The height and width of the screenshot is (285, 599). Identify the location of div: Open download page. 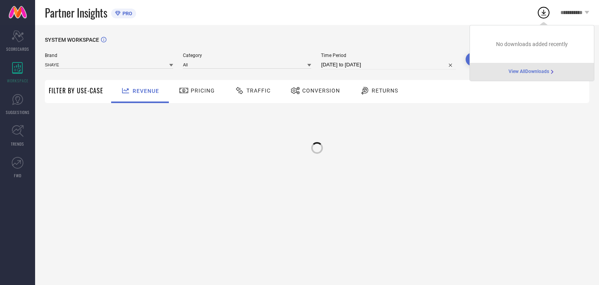
(532, 72).